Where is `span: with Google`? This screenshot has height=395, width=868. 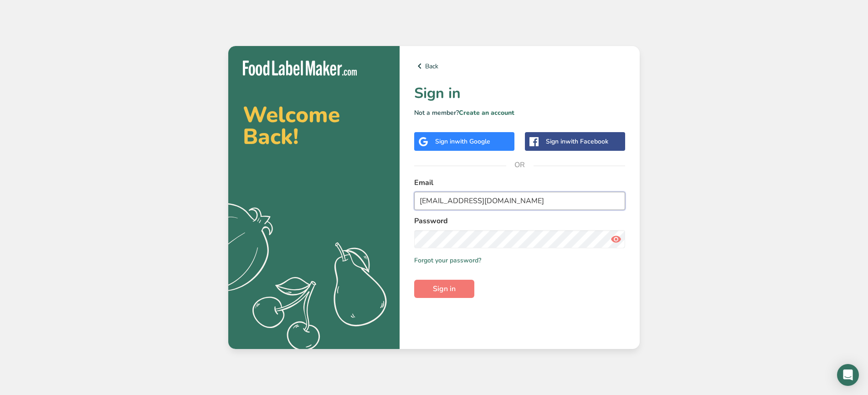
span: with Google is located at coordinates (473, 141).